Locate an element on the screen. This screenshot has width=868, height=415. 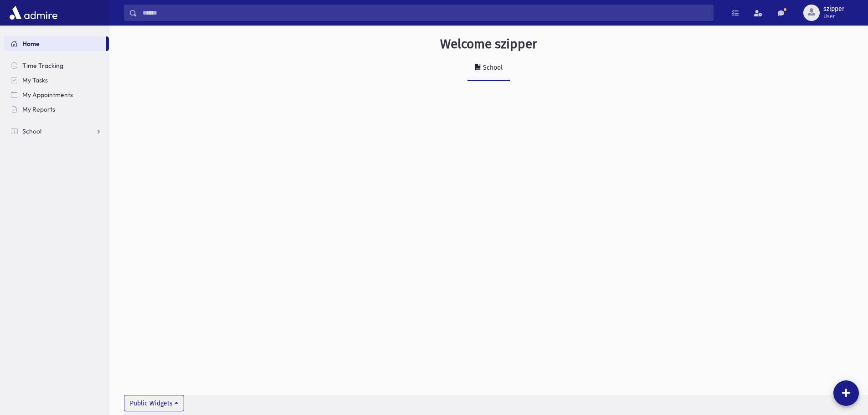
input: Search is located at coordinates (425, 13).